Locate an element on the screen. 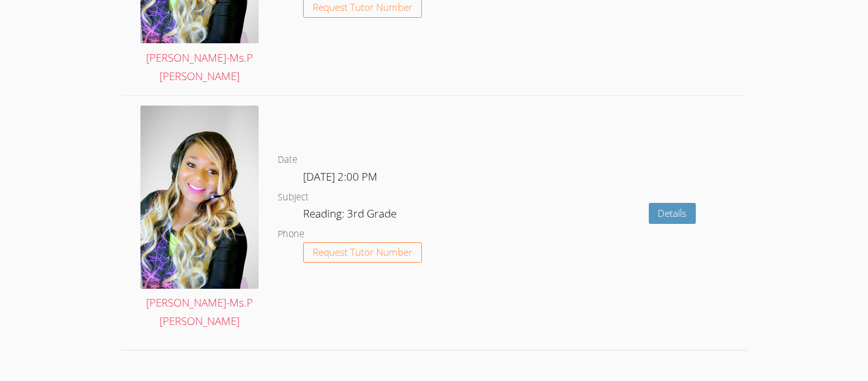  dt: Subject is located at coordinates (293, 197).